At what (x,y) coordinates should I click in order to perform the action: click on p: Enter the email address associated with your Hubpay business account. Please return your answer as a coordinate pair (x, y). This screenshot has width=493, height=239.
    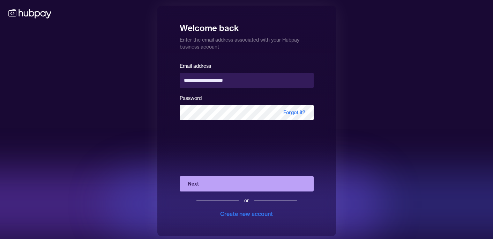
    Looking at the image, I should click on (247, 42).